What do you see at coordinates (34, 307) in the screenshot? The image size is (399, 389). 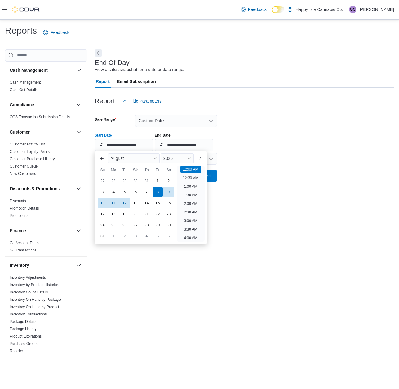 I see `a: Inventory On Hand by Product` at bounding box center [34, 307].